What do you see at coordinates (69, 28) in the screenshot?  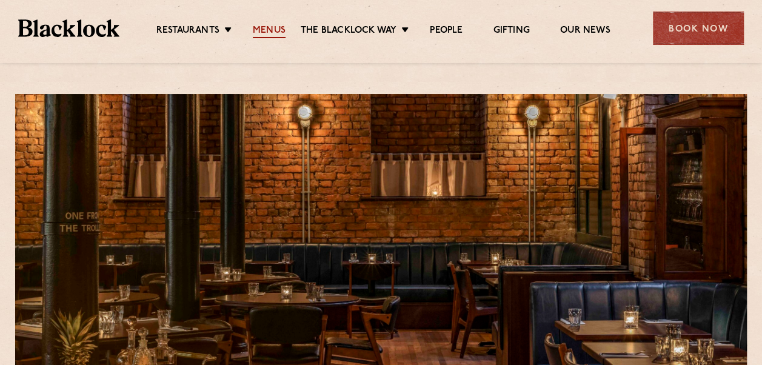 I see `img: BL_Textured_Logo-footer-cropped.svg` at bounding box center [69, 28].